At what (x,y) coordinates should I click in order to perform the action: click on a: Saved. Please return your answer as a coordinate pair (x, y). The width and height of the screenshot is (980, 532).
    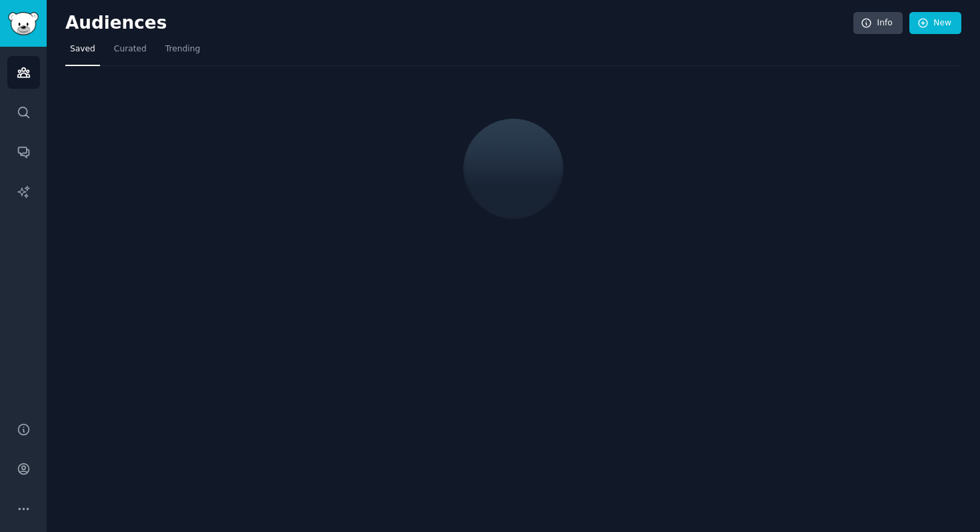
    Looking at the image, I should click on (82, 52).